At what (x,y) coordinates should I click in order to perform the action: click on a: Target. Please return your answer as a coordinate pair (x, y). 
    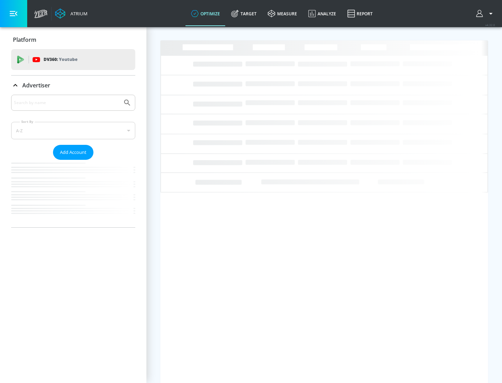
    Looking at the image, I should click on (243, 14).